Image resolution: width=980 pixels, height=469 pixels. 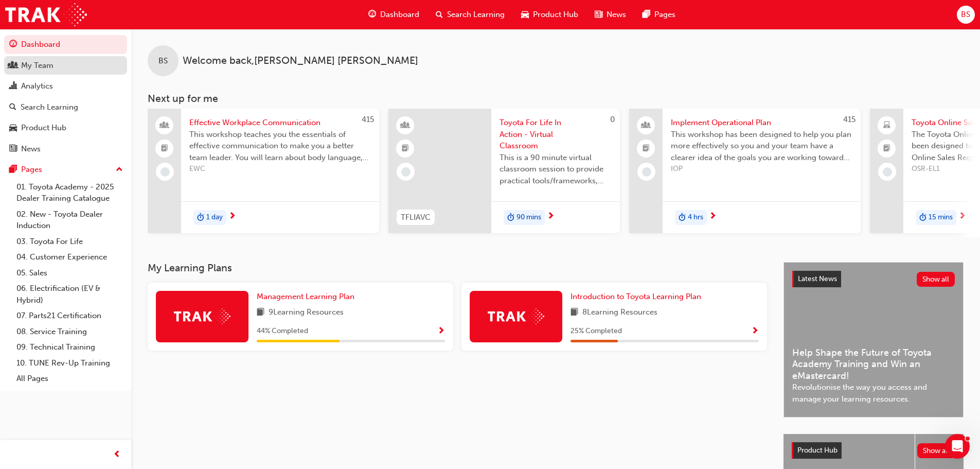 What do you see at coordinates (69, 331) in the screenshot?
I see `a: 08. Service Training` at bounding box center [69, 331].